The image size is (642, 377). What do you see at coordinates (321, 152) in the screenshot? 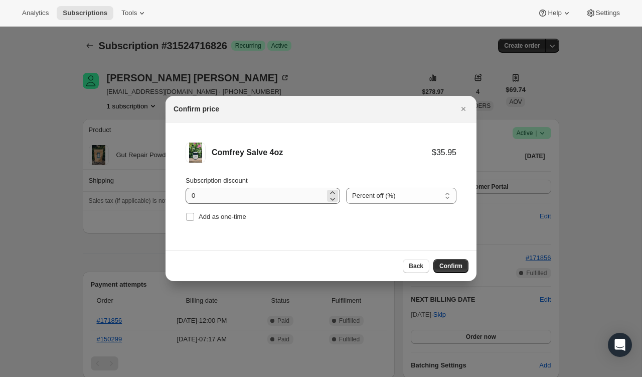
I see `div: Comfrey Salve 4oz` at bounding box center [321, 152].